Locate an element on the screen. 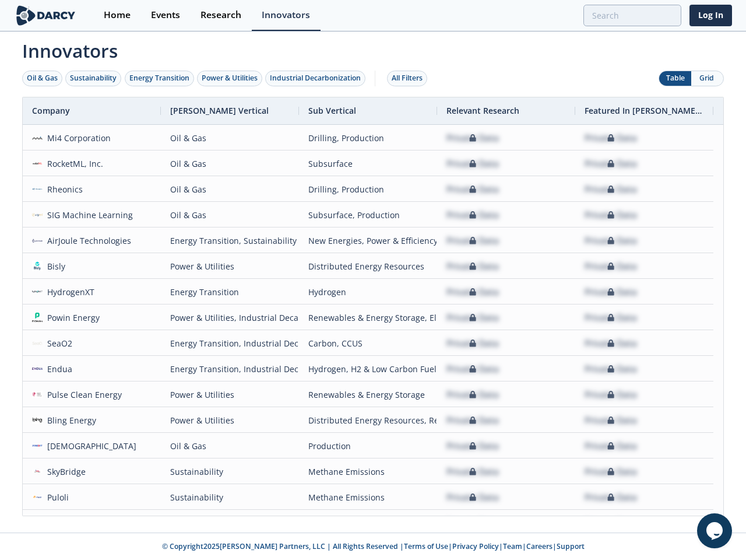 The height and width of the screenshot is (560, 746). div: Powin Energy is located at coordinates (71, 317).